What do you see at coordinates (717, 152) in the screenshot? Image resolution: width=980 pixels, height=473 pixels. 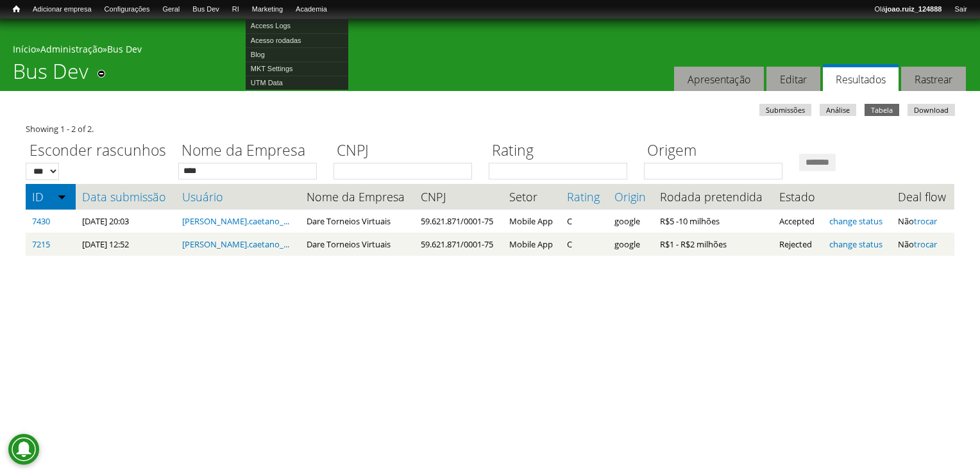 I see `label: Origem` at bounding box center [717, 152].